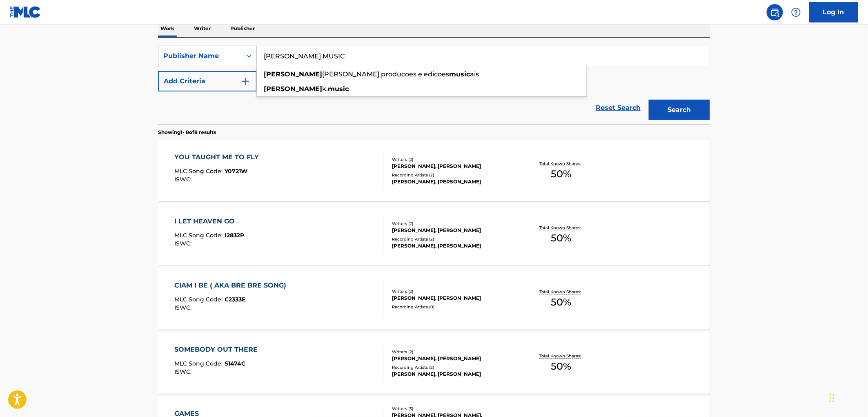 The image size is (868, 417). Describe the element at coordinates (187, 132) in the screenshot. I see `p: Showing 1 - 8 of 8 results` at that location.